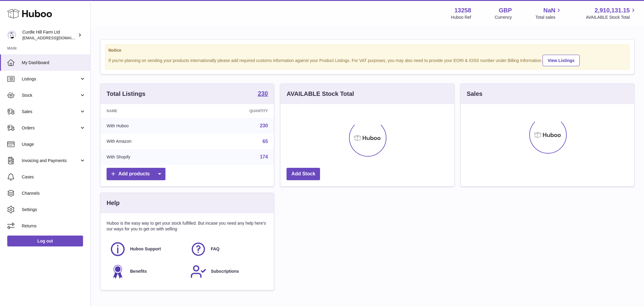 This screenshot has height=306, width=644. I want to click on div: Curdle Hill Farm Ltd, so click(49, 35).